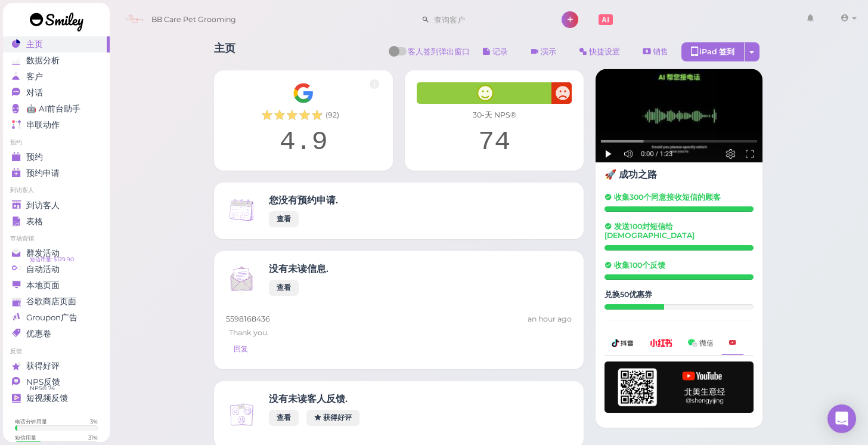 Image resolution: width=868 pixels, height=445 pixels. What do you see at coordinates (398, 319) in the screenshot?
I see `div: 5598168436` at bounding box center [398, 319].